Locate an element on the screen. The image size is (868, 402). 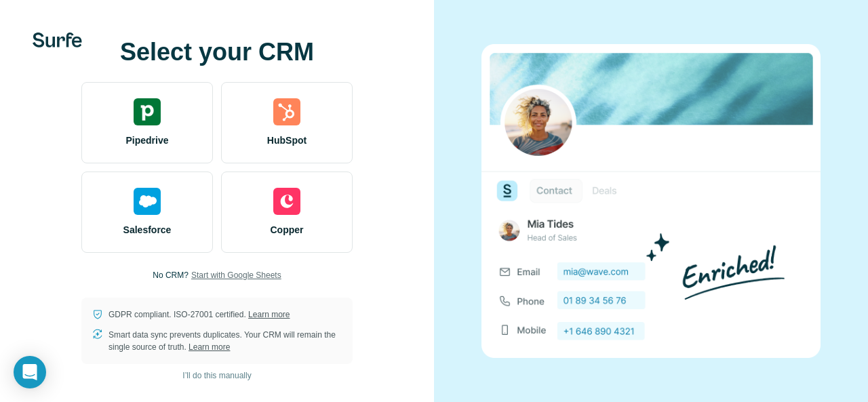
img: copper's logo is located at coordinates (287, 202).